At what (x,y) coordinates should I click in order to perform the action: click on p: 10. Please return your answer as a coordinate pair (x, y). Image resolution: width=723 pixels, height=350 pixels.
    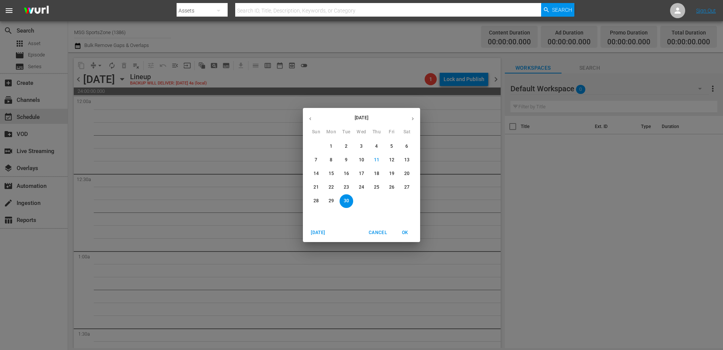
    Looking at the image, I should click on (362, 160).